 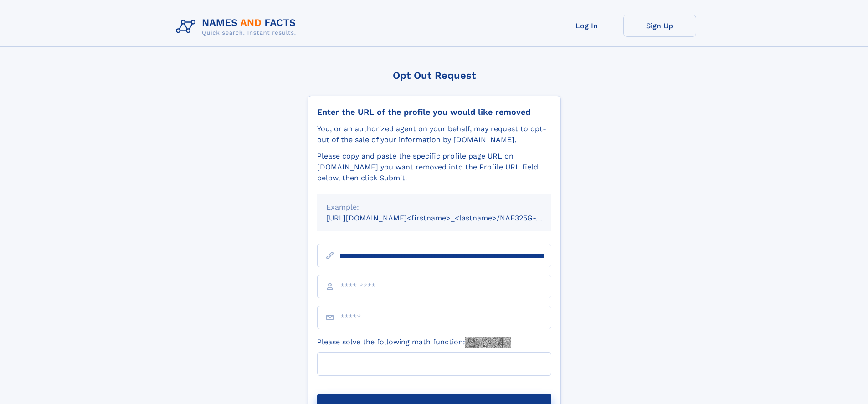 I want to click on a: Sign Up, so click(x=660, y=26).